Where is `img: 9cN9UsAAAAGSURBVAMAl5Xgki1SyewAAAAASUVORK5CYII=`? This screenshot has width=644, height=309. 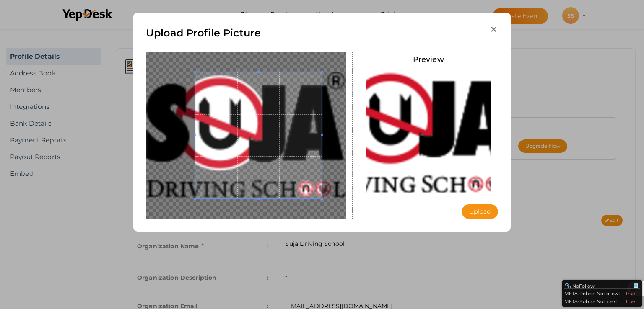
img: 9cN9UsAAAAGSURBVAMAl5Xgki1SyewAAAAASUVORK5CYII= is located at coordinates (429, 131).